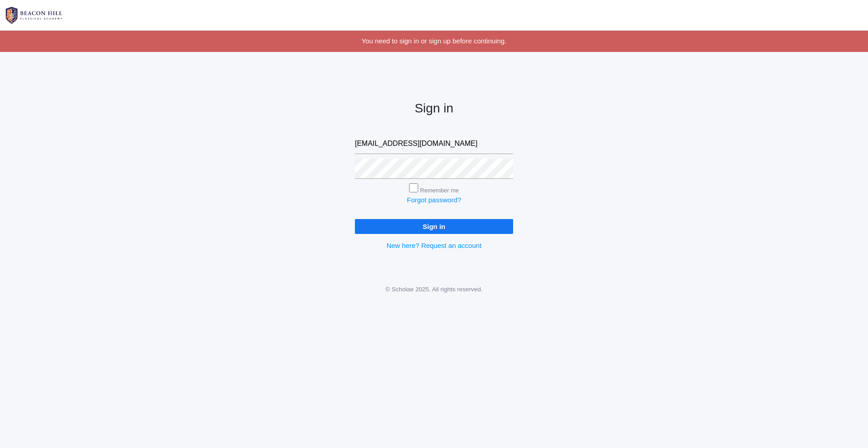 This screenshot has width=868, height=448. What do you see at coordinates (434, 109) in the screenshot?
I see `h2: Sign in` at bounding box center [434, 109].